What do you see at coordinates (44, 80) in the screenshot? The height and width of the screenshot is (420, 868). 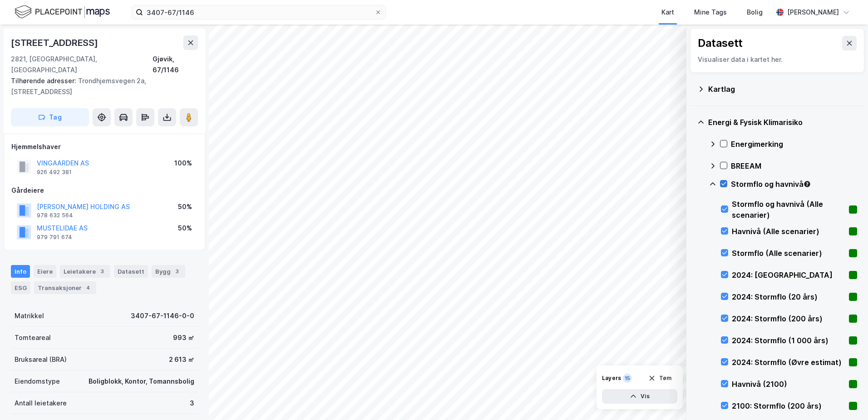 I see `span: Tilhørende adresser:` at bounding box center [44, 80].